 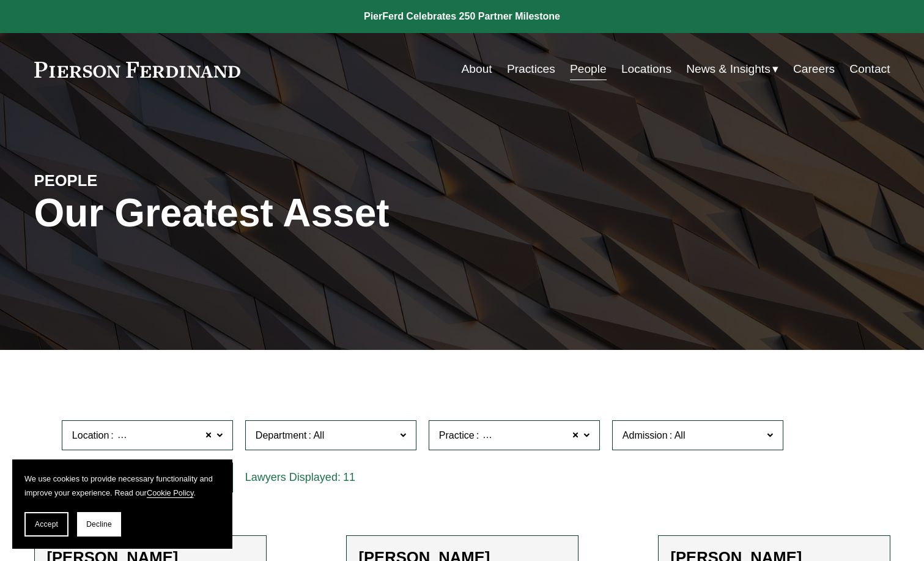 I want to click on span: Location, so click(x=90, y=435).